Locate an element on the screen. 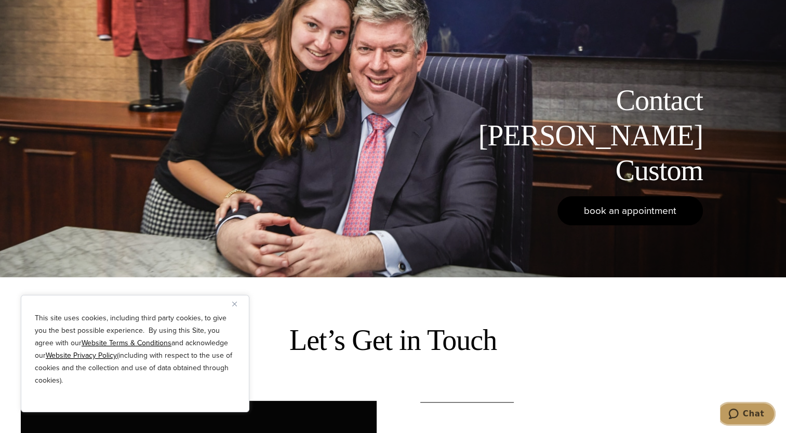 The image size is (786, 433). h2: Let’s Get in Touch is located at coordinates (393, 340).